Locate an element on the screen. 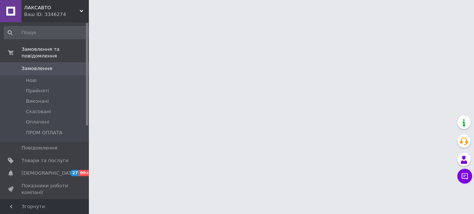 This screenshot has height=214, width=474. input: Пошук is located at coordinates (47, 33).